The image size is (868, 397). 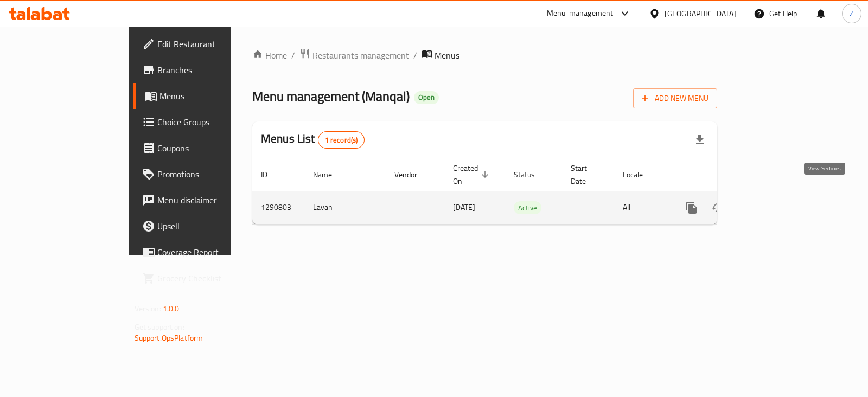 I want to click on span: Upsell, so click(x=211, y=226).